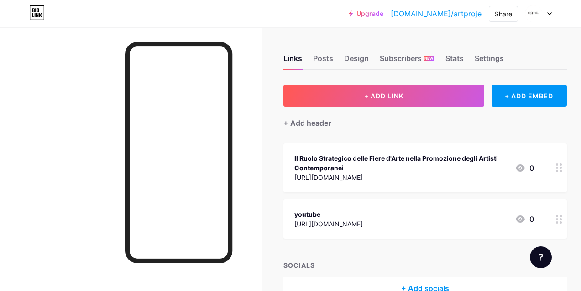  I want to click on a: Upgrade, so click(366, 14).